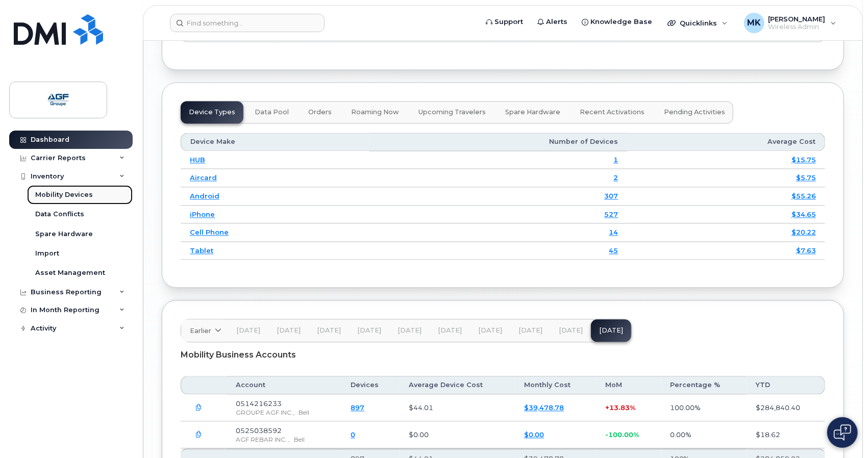  Describe the element at coordinates (622, 435) in the screenshot. I see `span: -100.00%` at that location.